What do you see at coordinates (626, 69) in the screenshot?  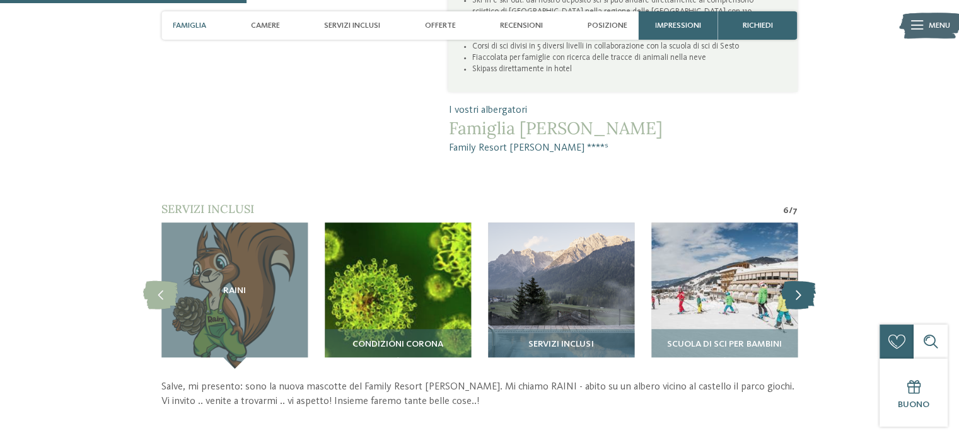 I see `li: Skipass direttamente in hotel` at bounding box center [626, 69].